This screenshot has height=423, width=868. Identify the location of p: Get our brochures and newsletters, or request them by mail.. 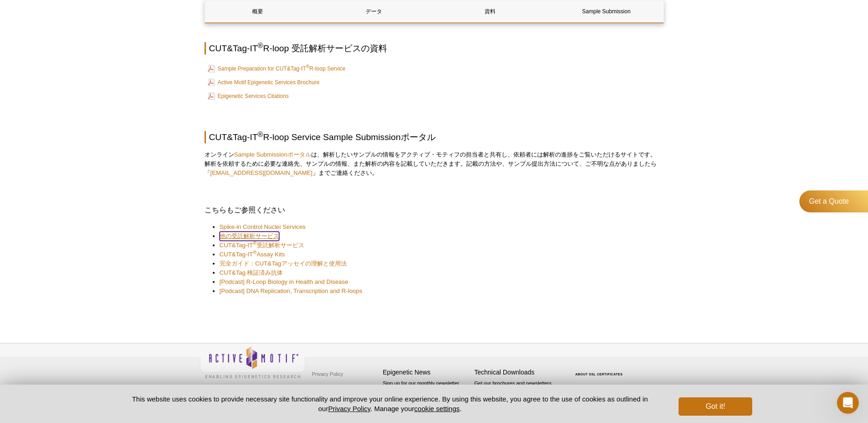
(518, 391).